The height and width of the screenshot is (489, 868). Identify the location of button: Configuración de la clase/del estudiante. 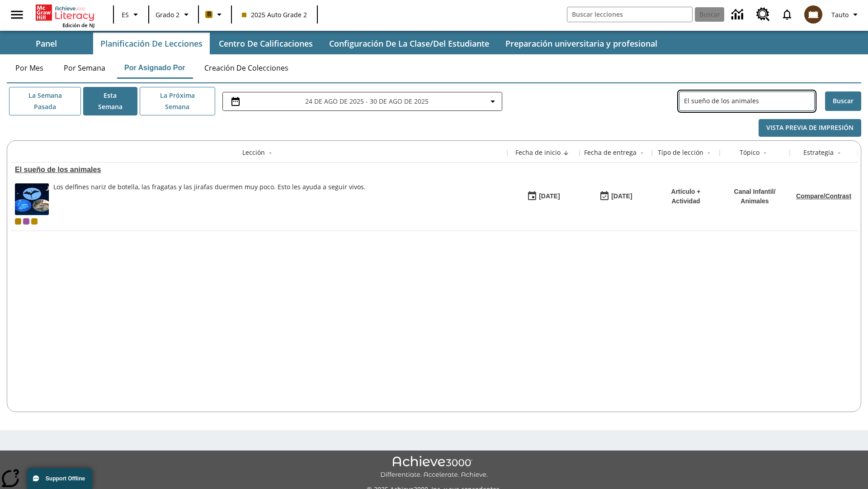
(410, 43).